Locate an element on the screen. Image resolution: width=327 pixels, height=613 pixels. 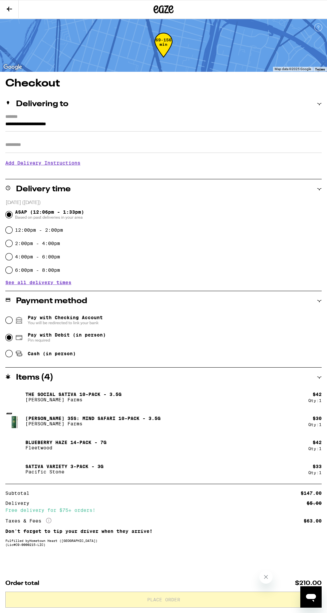
span: Map data ©2025 Google is located at coordinates (293, 69).